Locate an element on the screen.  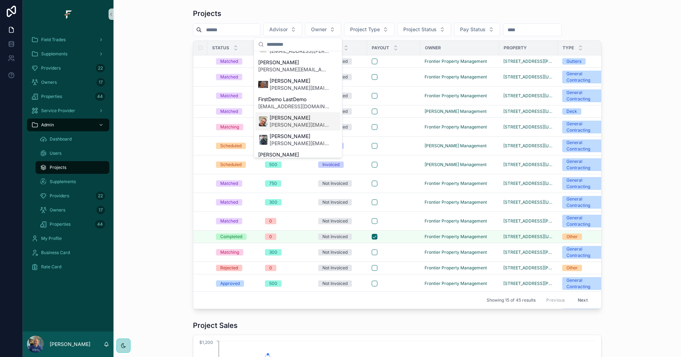
h1: Projects is located at coordinates (207, 13).